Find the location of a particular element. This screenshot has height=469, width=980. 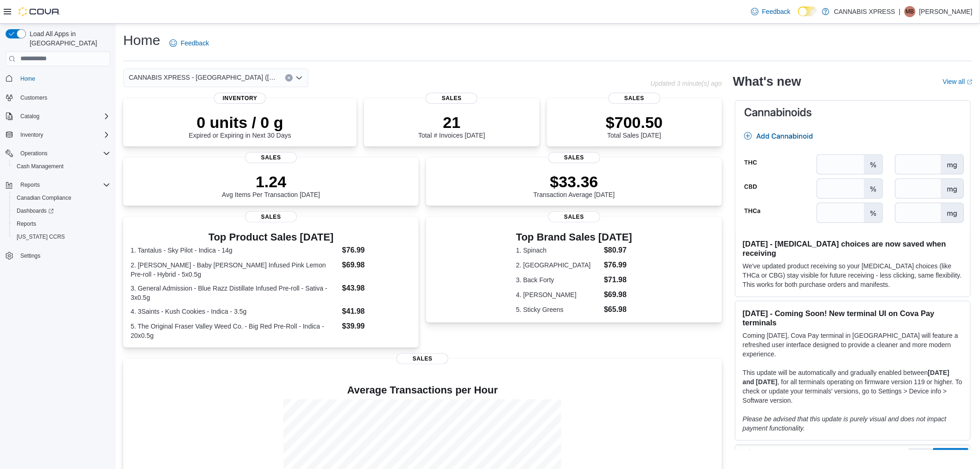

dt: 1. Spinach is located at coordinates (558, 251).